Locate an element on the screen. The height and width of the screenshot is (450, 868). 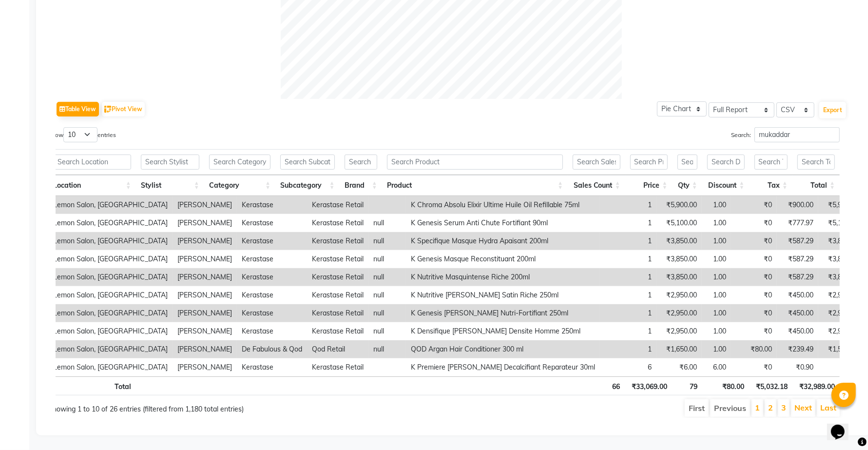
td: K Chroma Absolu Elixir Ultime Huile Oil Refillable 75ml is located at coordinates (503, 205).